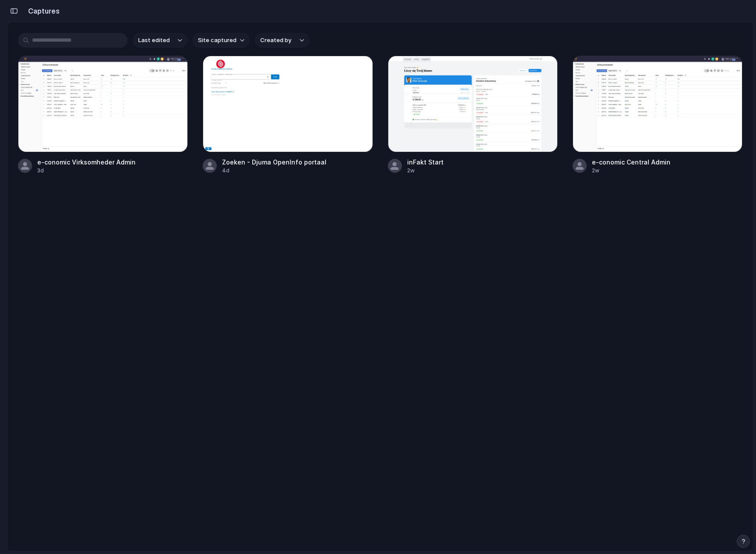  Describe the element at coordinates (297, 171) in the screenshot. I see `div: 4d` at that location.